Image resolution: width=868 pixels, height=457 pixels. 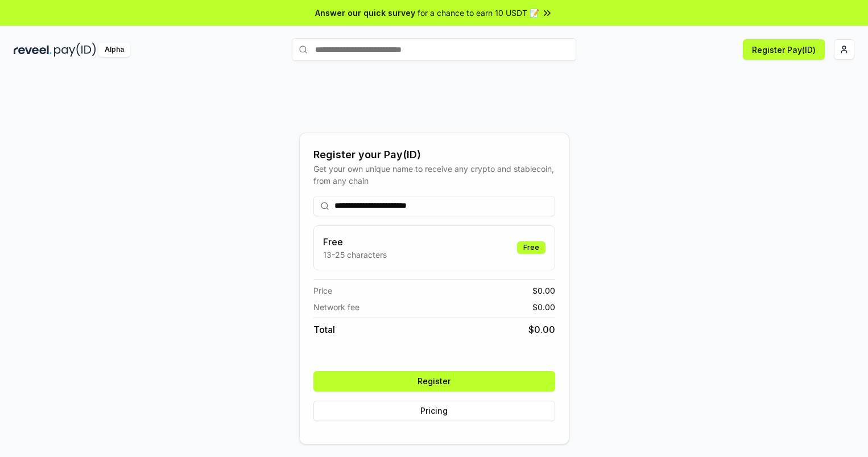 What do you see at coordinates (355, 242) in the screenshot?
I see `h3: Free` at bounding box center [355, 242].